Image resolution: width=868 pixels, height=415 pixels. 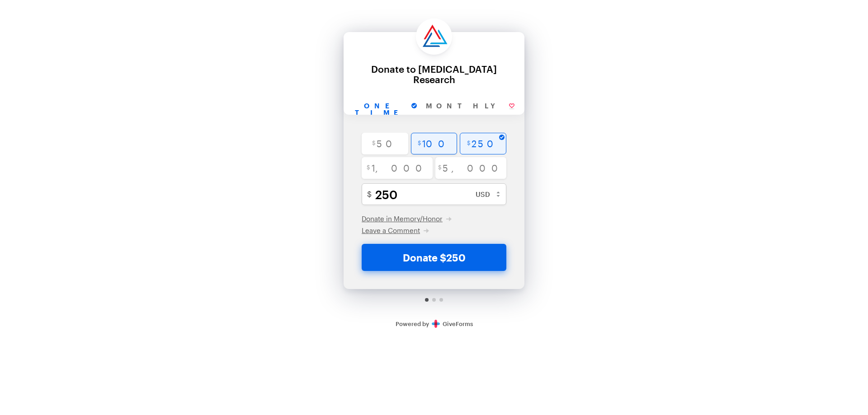 What do you see at coordinates (402, 219) in the screenshot?
I see `span: Donate in Memory/Honor` at bounding box center [402, 219].